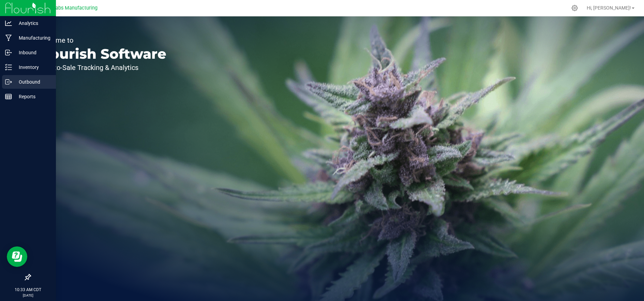 The width and height of the screenshot is (644, 301). Describe the element at coordinates (8, 23) in the screenshot. I see `inline-svg: Analytics` at that location.